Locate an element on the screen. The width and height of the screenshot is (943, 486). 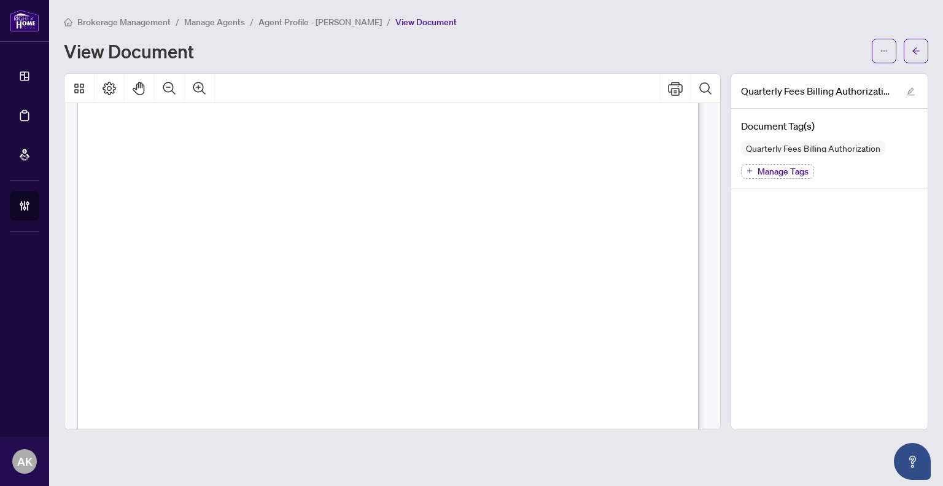
span: Manage Agents is located at coordinates (214, 22).